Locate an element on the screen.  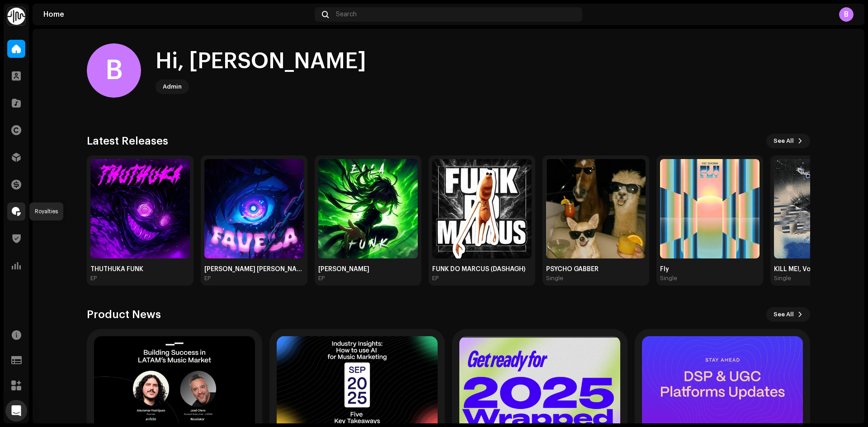
img: 18727277-bebf-4522-a1b5-c327bfcd3ebd is located at coordinates (482, 209).